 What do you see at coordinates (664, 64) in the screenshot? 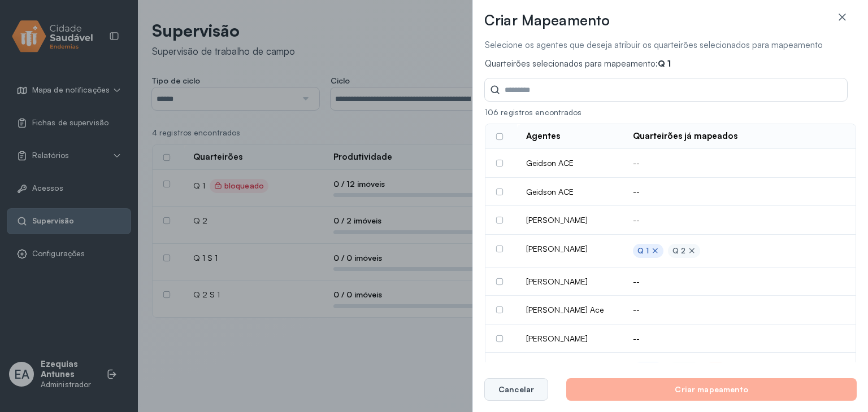
I see `span: Q 1` at bounding box center [664, 64].